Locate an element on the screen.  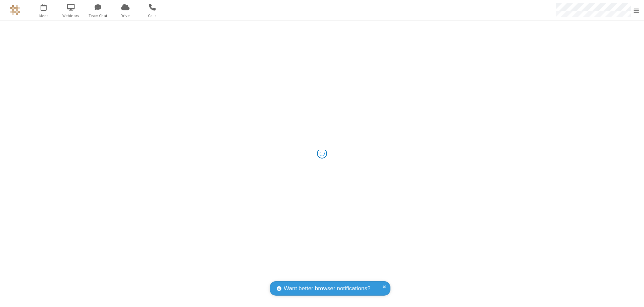
span: Webinars is located at coordinates (71, 16).